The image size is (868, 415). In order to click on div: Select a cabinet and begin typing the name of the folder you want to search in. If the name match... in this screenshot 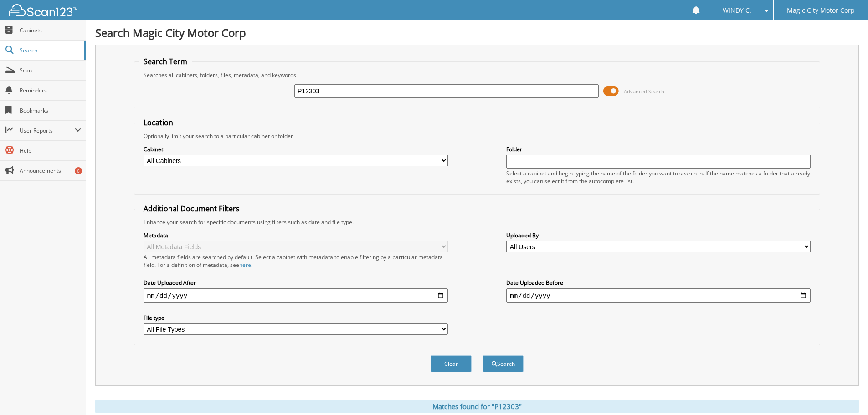, I will do `click(659, 177)`.